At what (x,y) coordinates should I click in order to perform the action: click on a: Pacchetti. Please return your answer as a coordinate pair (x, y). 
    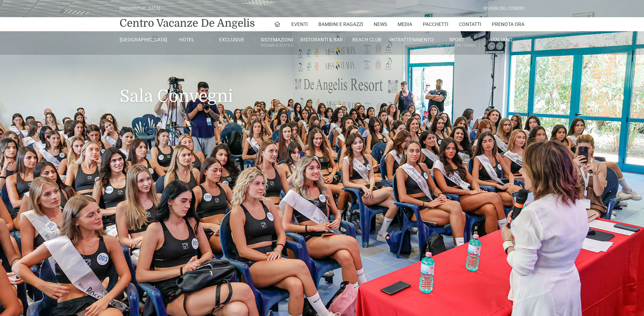
    Looking at the image, I should click on (435, 24).